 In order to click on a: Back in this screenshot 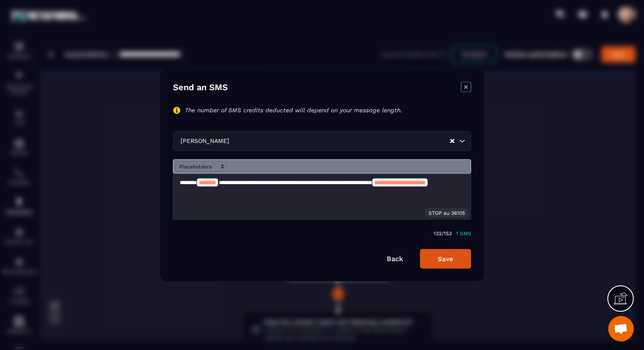, I will do `click(395, 258)`.